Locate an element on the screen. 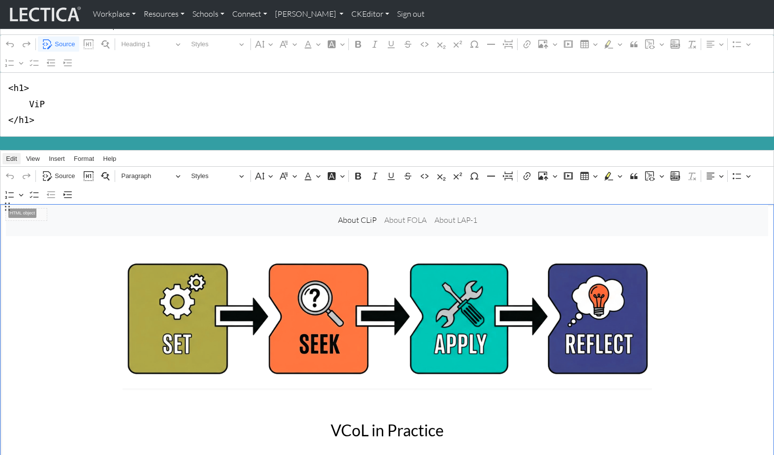 This screenshot has width=774, height=455. a: Resources is located at coordinates (164, 14).